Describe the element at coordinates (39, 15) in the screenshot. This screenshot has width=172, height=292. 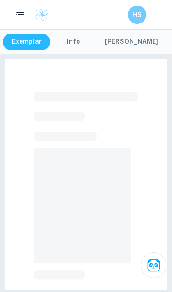
I see `a: Clastify logo` at that location.